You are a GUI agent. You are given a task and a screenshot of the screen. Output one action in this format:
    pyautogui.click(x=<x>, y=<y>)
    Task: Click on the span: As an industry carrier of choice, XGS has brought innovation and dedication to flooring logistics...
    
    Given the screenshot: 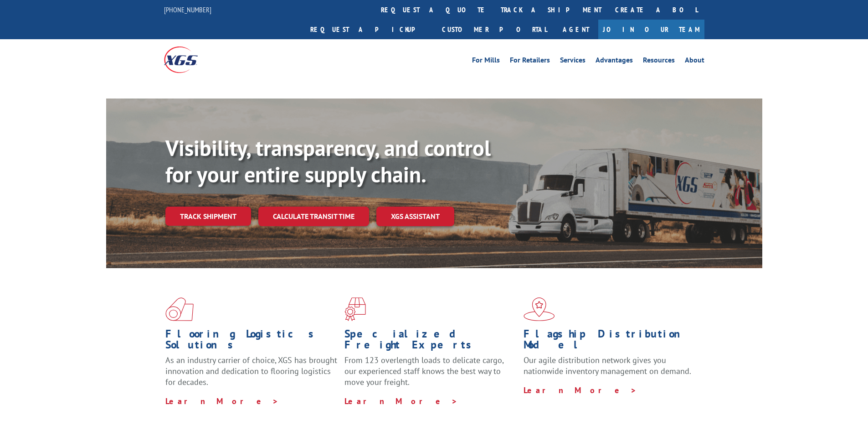 What is the action you would take?
    pyautogui.click(x=251, y=371)
    